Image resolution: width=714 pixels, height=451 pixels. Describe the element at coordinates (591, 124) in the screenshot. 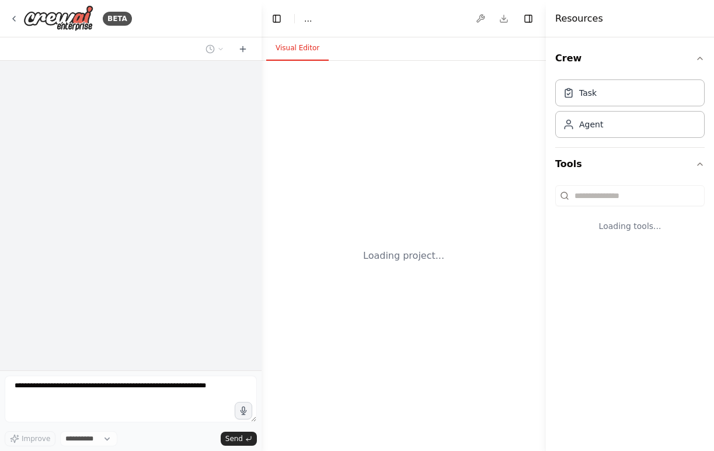

I see `div: Agent` at that location.